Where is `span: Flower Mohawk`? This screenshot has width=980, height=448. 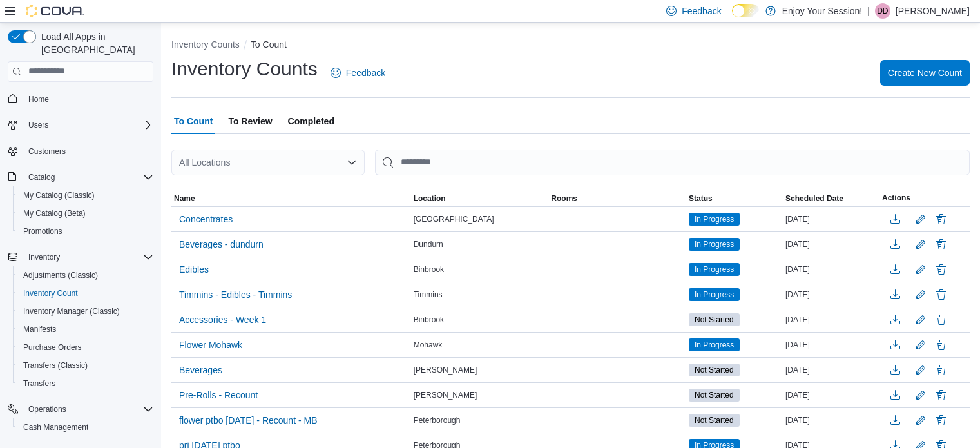 span: Flower Mohawk is located at coordinates (210, 345).